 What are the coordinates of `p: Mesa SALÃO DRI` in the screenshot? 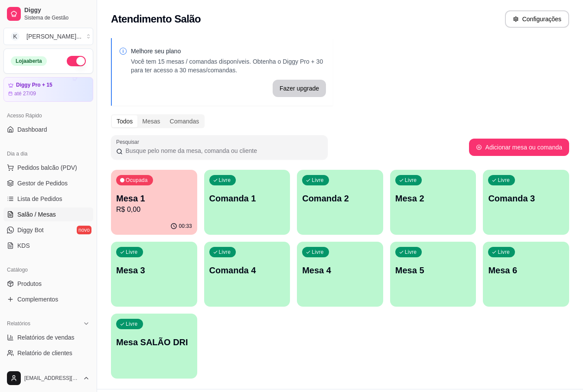 It's located at (154, 342).